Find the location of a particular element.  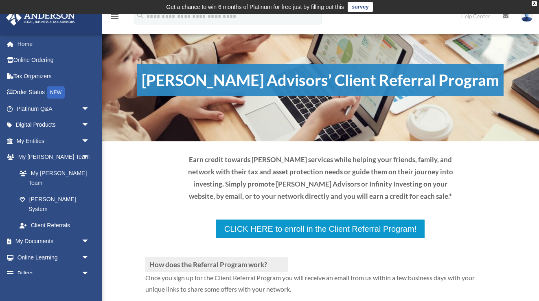

h3: How does the Referral Program work? is located at coordinates (216, 264).